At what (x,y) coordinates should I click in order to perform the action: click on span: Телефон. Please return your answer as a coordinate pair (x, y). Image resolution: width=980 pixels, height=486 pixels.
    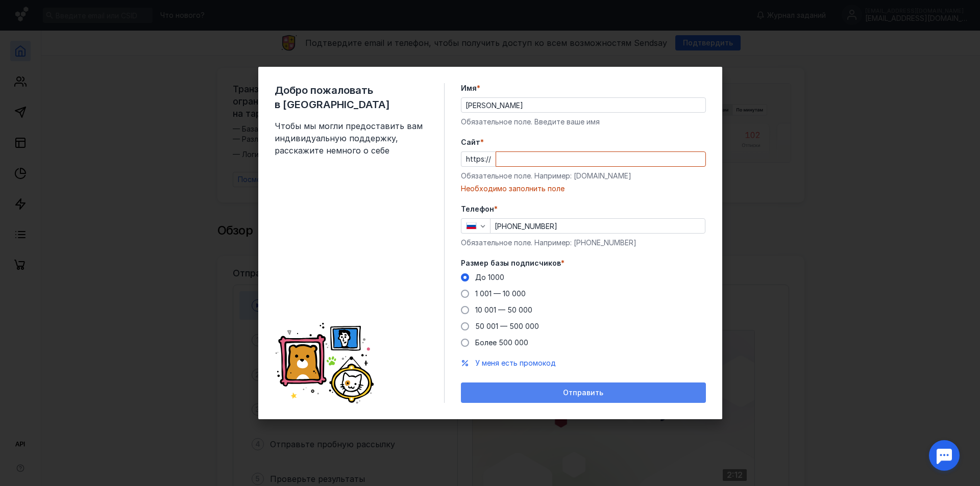
    Looking at the image, I should click on (477, 209).